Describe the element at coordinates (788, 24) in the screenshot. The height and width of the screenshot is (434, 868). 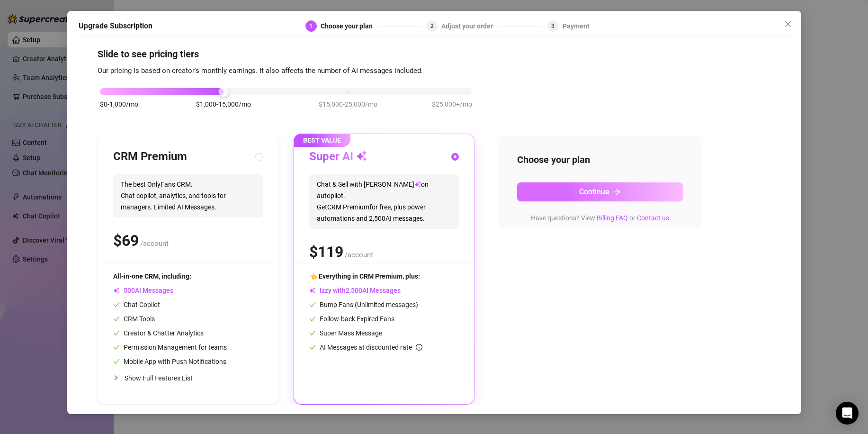
I see `button: Close` at that location.